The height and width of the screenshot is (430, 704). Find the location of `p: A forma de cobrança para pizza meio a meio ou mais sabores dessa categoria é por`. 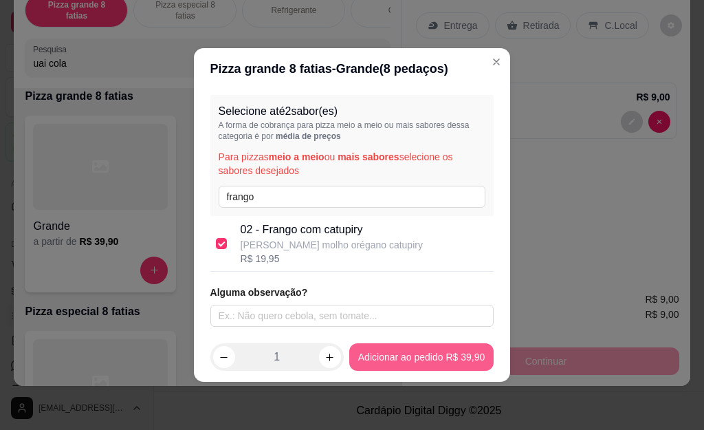

p: A forma de cobrança para pizza meio a meio ou mais sabores dessa categoria é por is located at coordinates (352, 131).